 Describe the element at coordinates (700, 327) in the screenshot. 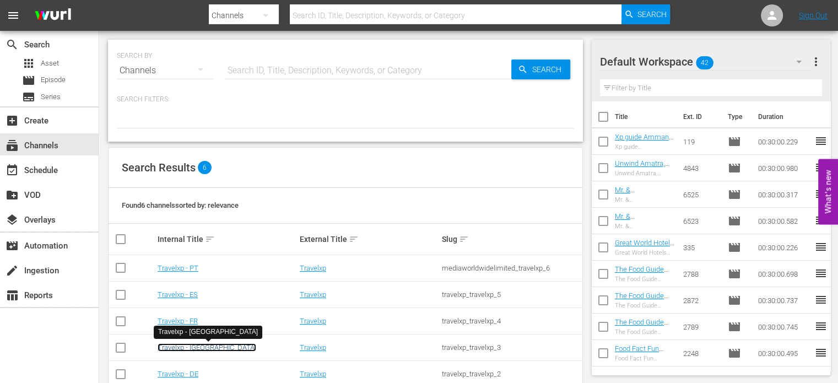

I see `td: 2789` at that location.